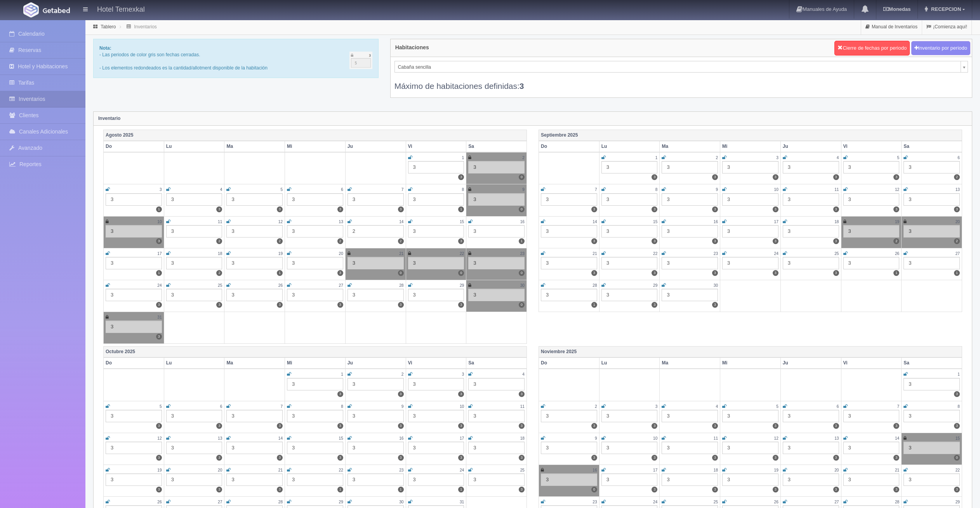 Image resolution: width=980 pixels, height=508 pixels. What do you see at coordinates (776, 254) in the screenshot?
I see `small: 24` at bounding box center [776, 254].